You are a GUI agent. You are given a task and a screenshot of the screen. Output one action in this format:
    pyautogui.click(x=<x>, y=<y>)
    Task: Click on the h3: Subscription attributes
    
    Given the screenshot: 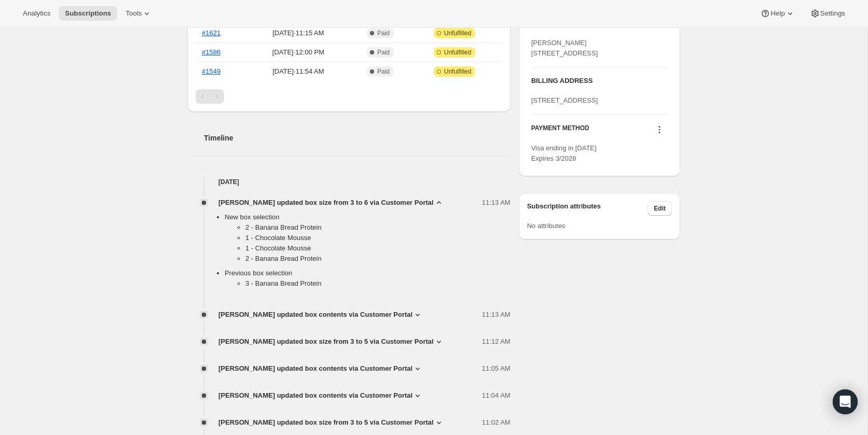 What is the action you would take?
    pyautogui.click(x=587, y=208)
    